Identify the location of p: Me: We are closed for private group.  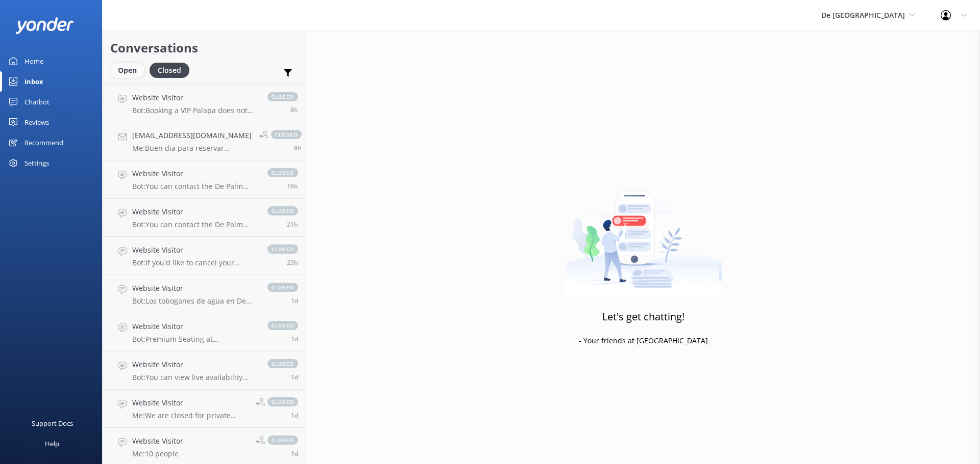
(190, 417).